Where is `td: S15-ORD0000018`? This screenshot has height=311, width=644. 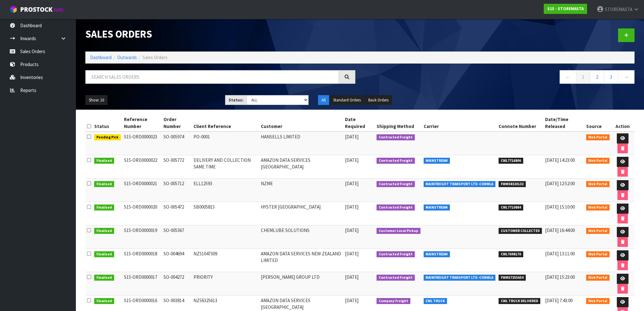
td: S15-ORD0000018 is located at coordinates (142, 261).